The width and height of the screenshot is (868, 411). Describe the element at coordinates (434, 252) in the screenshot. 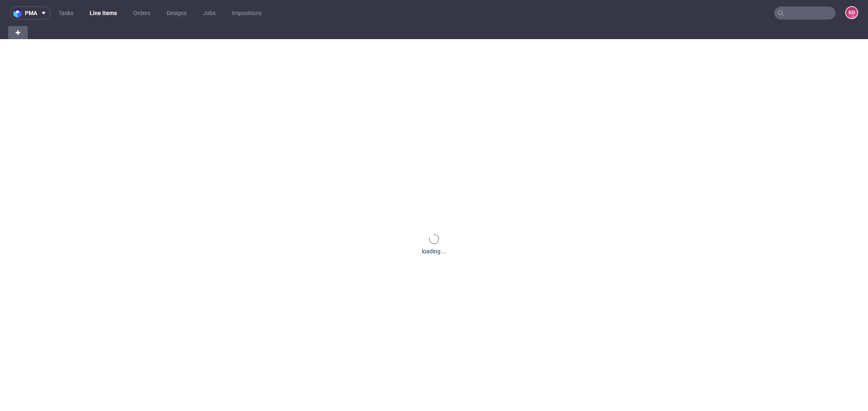

I see `div: loading ...` at that location.